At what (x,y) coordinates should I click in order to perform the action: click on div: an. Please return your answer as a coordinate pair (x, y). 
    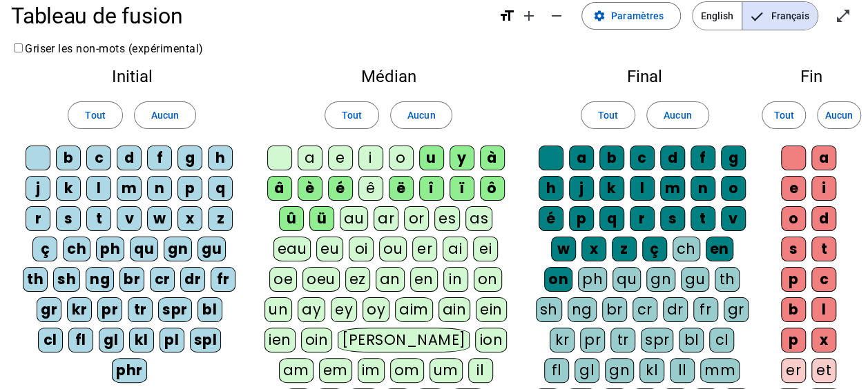
    Looking at the image, I should click on (390, 279).